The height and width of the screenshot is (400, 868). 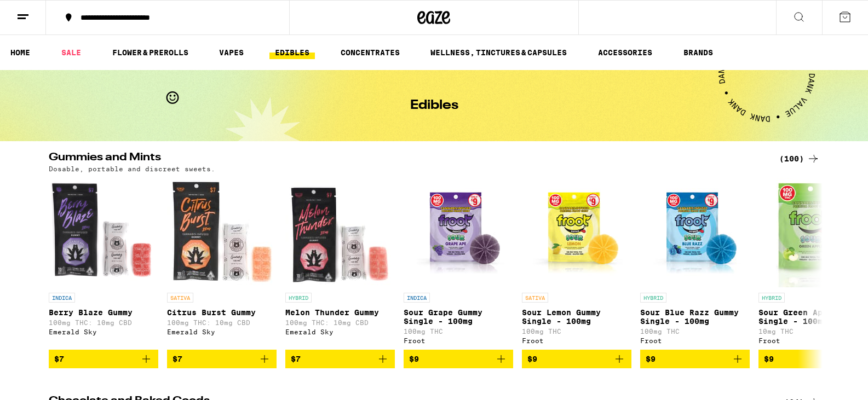 I want to click on p: Sour Lemon Gummy Single - 100mg, so click(x=576, y=317).